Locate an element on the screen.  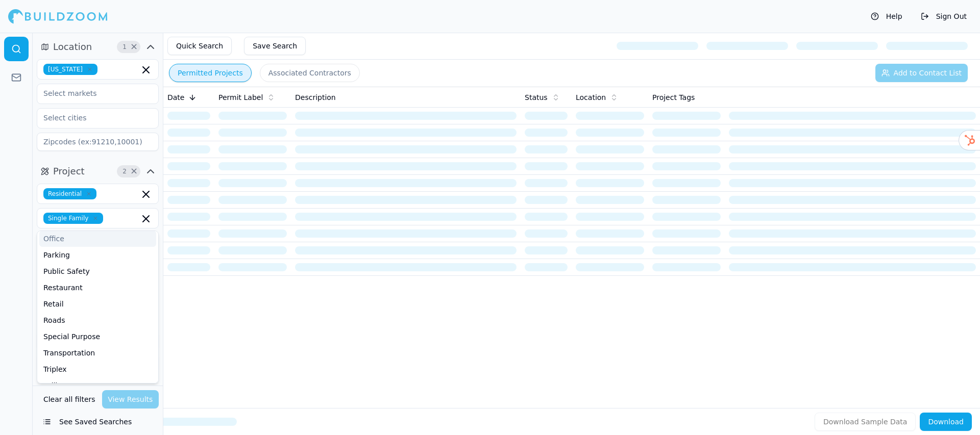
input: Select markets is located at coordinates (91, 93).